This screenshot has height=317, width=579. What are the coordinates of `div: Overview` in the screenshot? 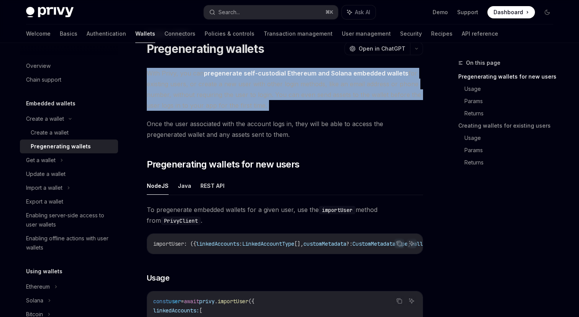 It's located at (38, 66).